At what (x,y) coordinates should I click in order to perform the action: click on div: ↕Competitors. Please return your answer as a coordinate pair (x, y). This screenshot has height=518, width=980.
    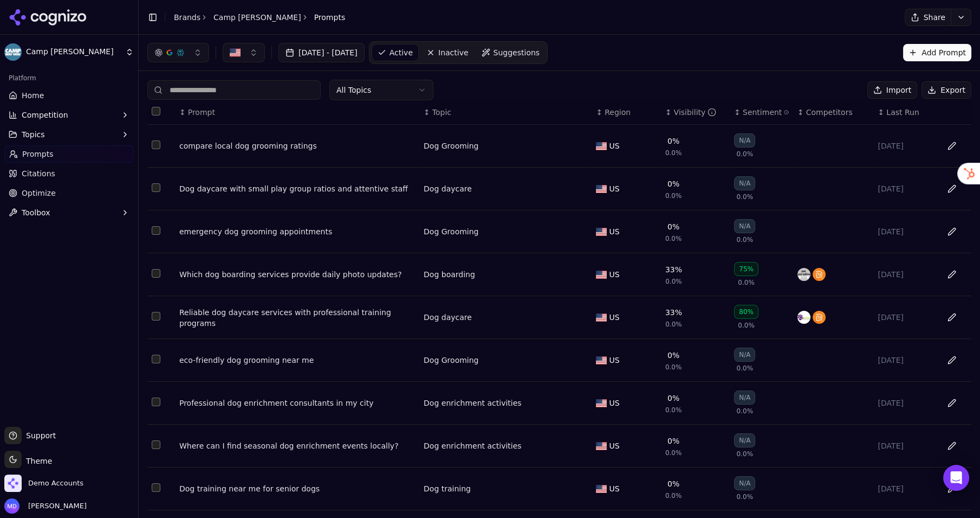
    Looking at the image, I should click on (833, 112).